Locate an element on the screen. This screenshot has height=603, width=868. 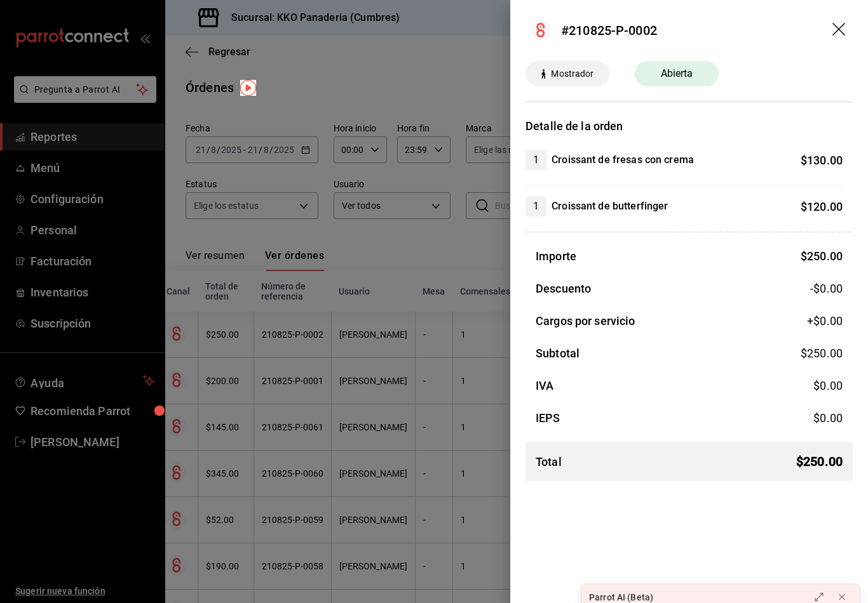
h3: Importe is located at coordinates (556, 256).